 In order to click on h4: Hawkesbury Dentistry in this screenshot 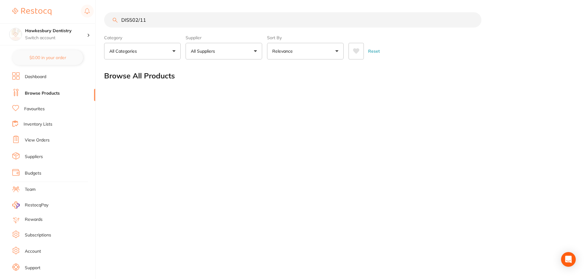, I will do `click(56, 31)`.